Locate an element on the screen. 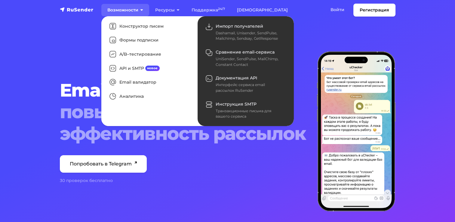  div: Транзакционные письма для вашего сервиса is located at coordinates (250, 114).